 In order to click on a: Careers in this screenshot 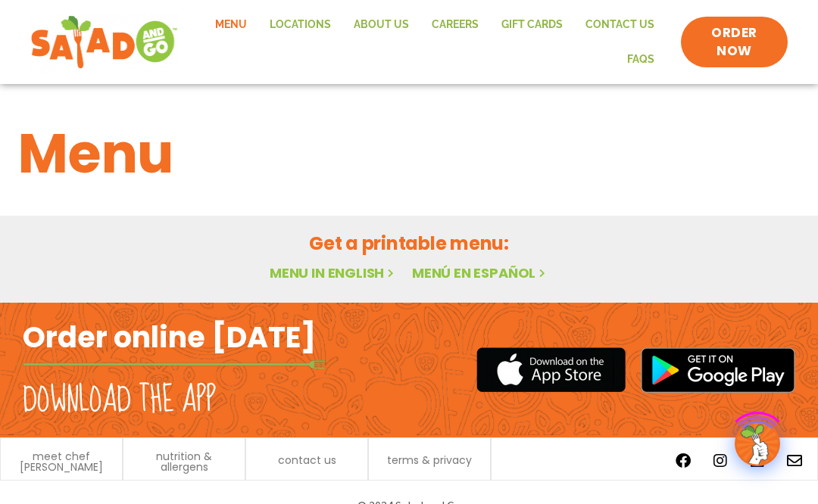, I will do `click(455, 25)`.